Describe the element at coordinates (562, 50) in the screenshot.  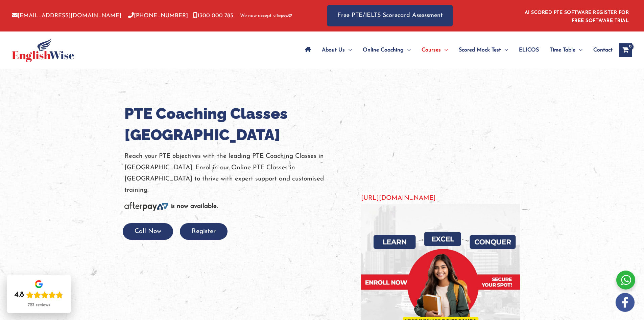
I see `span: Time Table` at that location.